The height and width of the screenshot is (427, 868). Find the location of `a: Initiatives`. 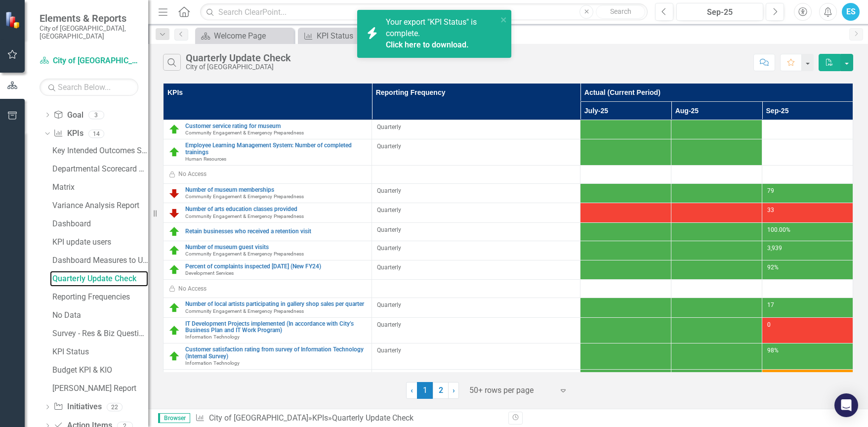

a: Initiatives is located at coordinates (77, 406).